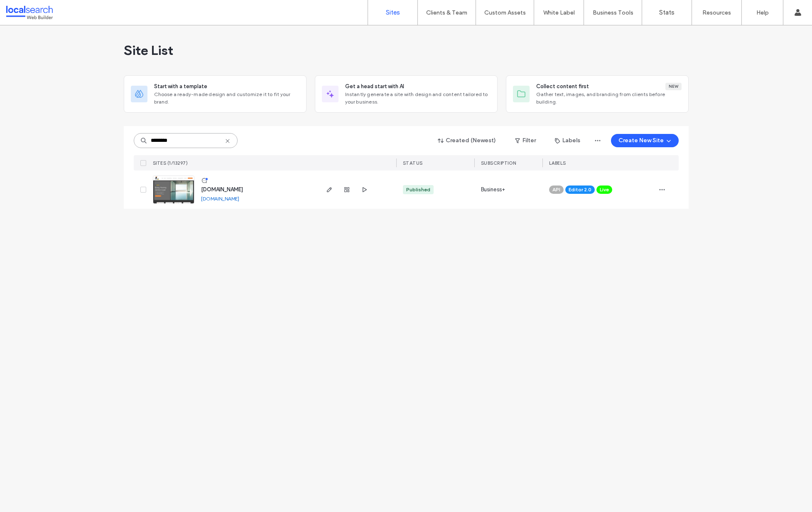 This screenshot has height=512, width=812. I want to click on div: Collect content firstNewGather text, images, and branding from clients before building., so click(597, 94).